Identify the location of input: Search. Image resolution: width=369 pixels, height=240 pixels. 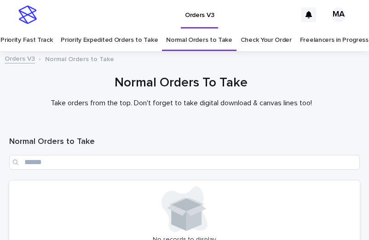
(185, 163).